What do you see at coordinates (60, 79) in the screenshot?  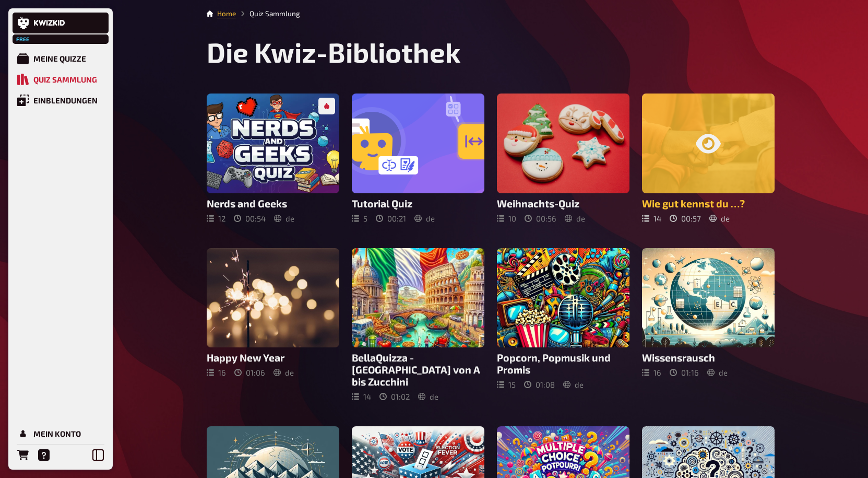 I see `a: Quiz Sammlung` at bounding box center [60, 79].